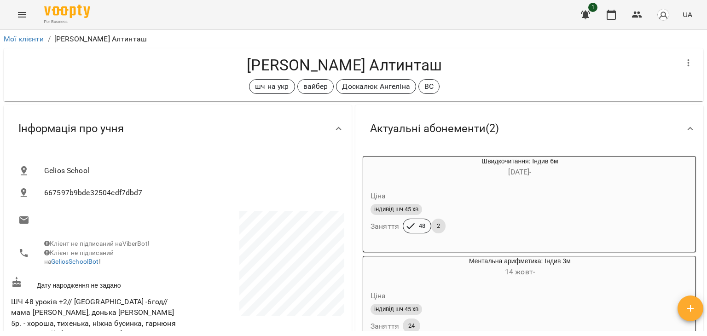 This screenshot has height=336, width=707. I want to click on span: UA, so click(687, 14).